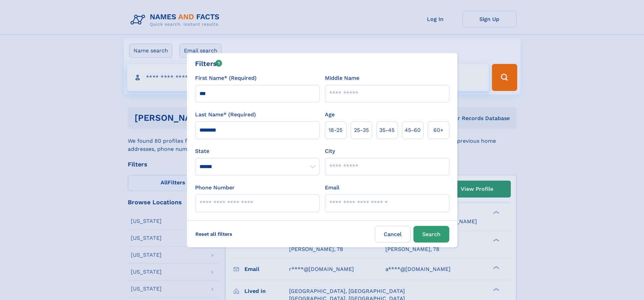 This screenshot has width=644, height=300. Describe the element at coordinates (393, 234) in the screenshot. I see `label: Cancel` at that location.